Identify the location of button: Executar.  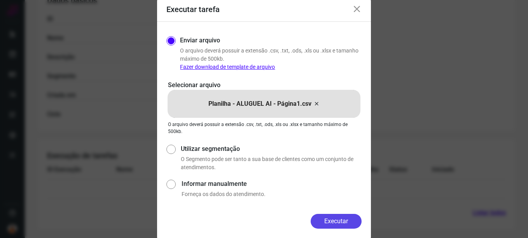
(336, 221).